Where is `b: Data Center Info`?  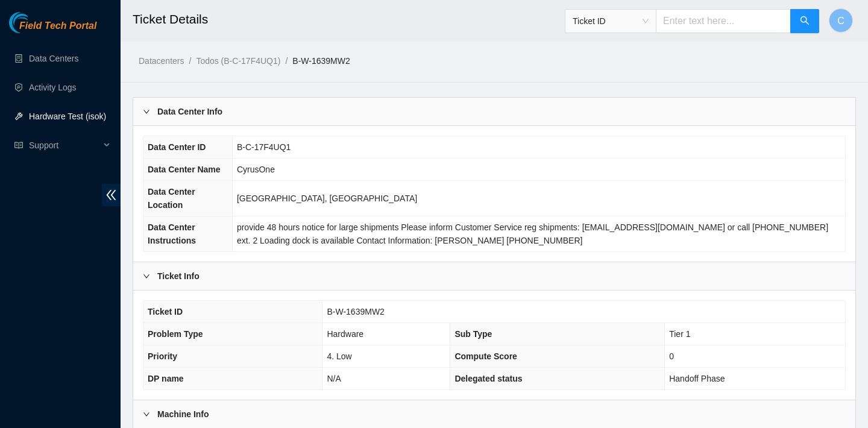
b: Data Center Info is located at coordinates (190, 111).